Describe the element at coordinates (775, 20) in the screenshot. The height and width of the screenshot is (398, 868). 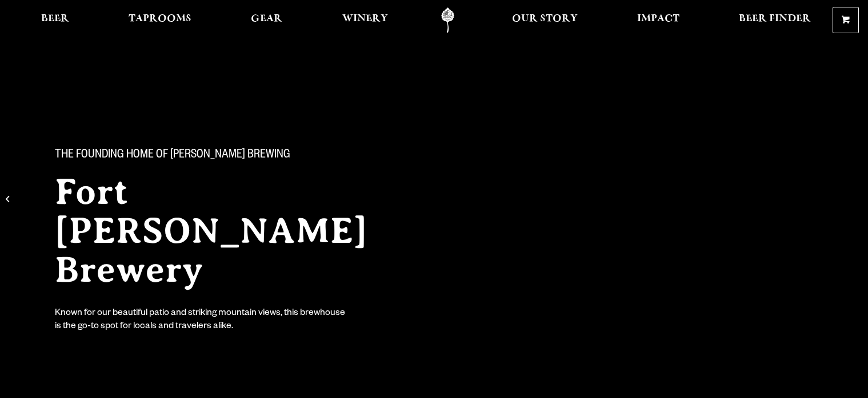
I see `a: Beer Finder` at that location.